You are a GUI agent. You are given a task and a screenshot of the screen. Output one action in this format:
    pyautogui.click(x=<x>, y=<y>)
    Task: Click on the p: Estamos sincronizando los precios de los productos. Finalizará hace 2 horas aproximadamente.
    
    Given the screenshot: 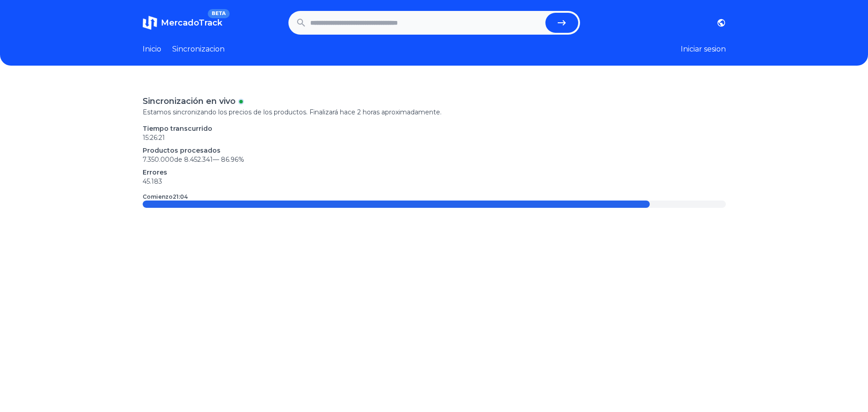 What is the action you would take?
    pyautogui.click(x=434, y=112)
    